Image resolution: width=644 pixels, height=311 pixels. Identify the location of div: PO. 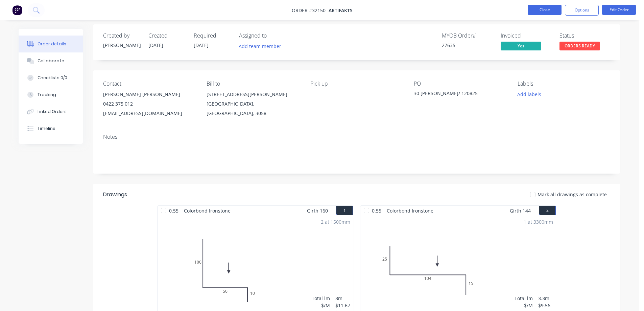
(460, 83).